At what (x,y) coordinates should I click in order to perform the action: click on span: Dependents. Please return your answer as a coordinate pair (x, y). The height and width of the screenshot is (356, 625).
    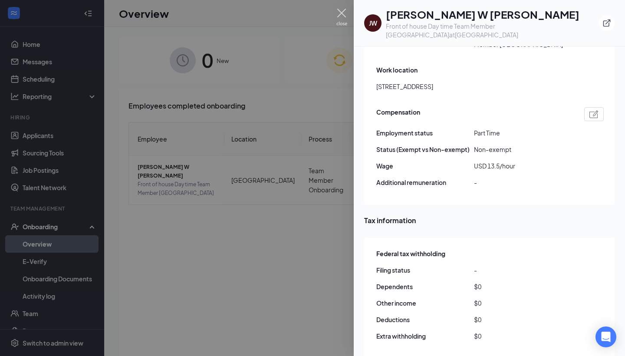
    Looking at the image, I should click on (425, 286).